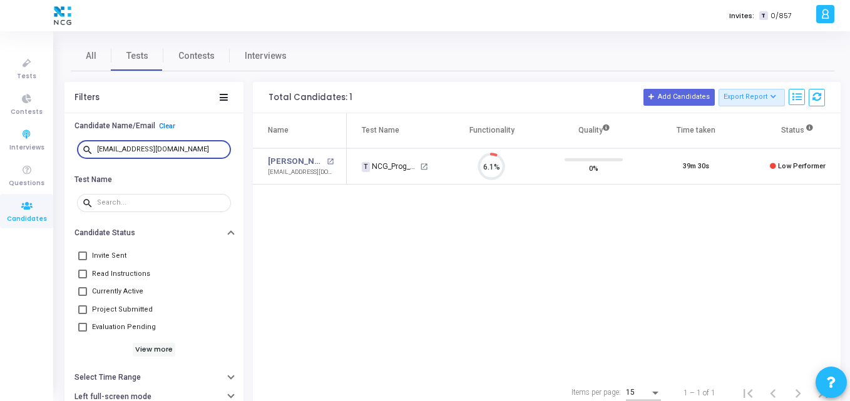  What do you see at coordinates (26, 183) in the screenshot?
I see `span: Questions` at bounding box center [26, 183].